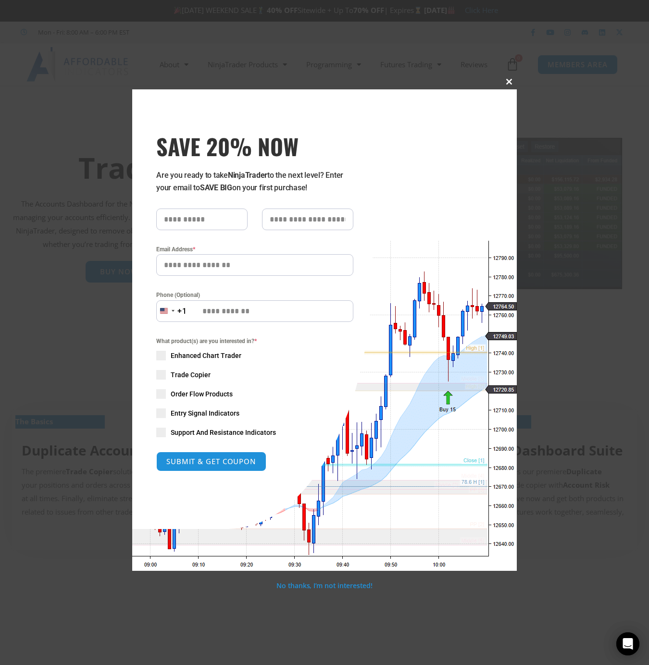 The image size is (649, 665). Describe the element at coordinates (190, 375) in the screenshot. I see `span: Trade Copier` at that location.